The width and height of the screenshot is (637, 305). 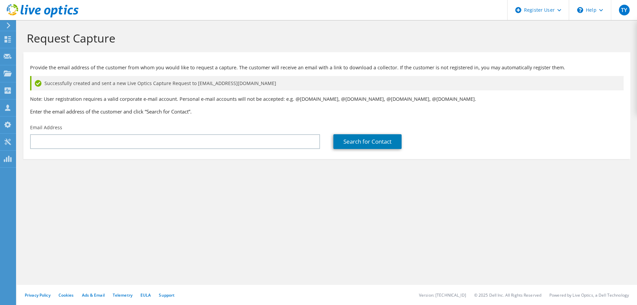 What do you see at coordinates (167, 295) in the screenshot?
I see `a: Support` at bounding box center [167, 295].